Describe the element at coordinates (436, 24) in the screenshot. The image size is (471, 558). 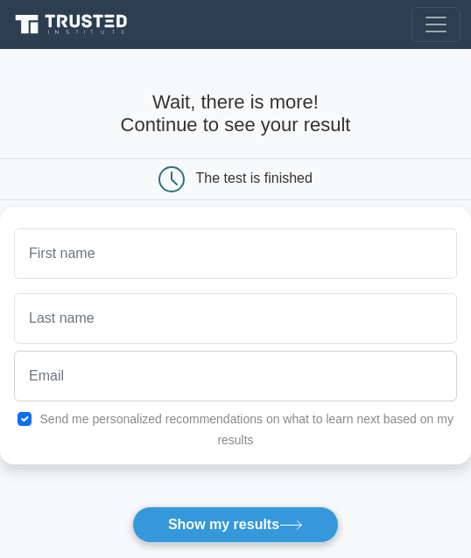
I see `button: Toggle navigation` at that location.